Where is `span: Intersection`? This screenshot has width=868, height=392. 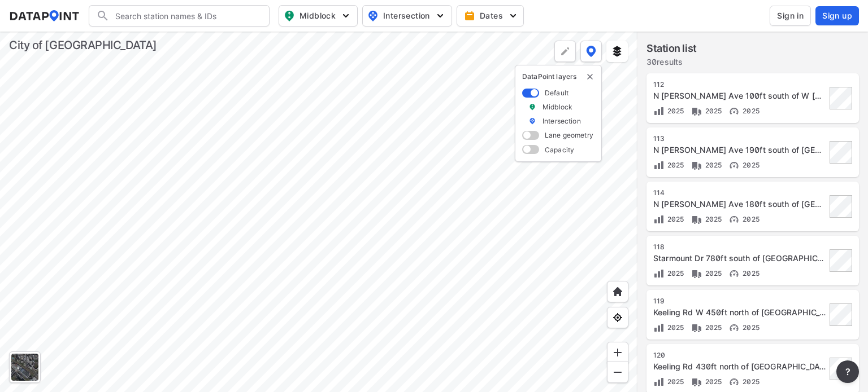
span: Intersection is located at coordinates (405, 16).